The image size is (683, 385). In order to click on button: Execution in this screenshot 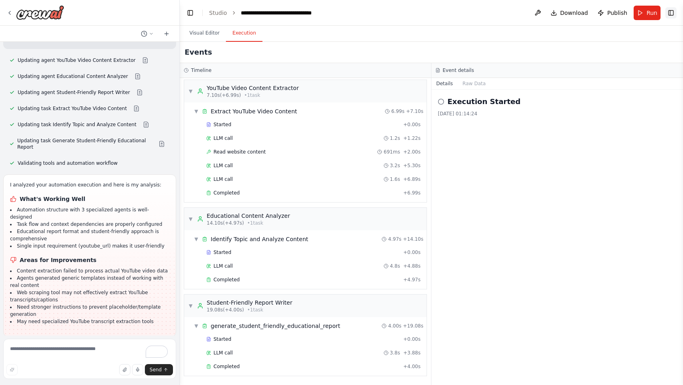, I will do `click(244, 33)`.